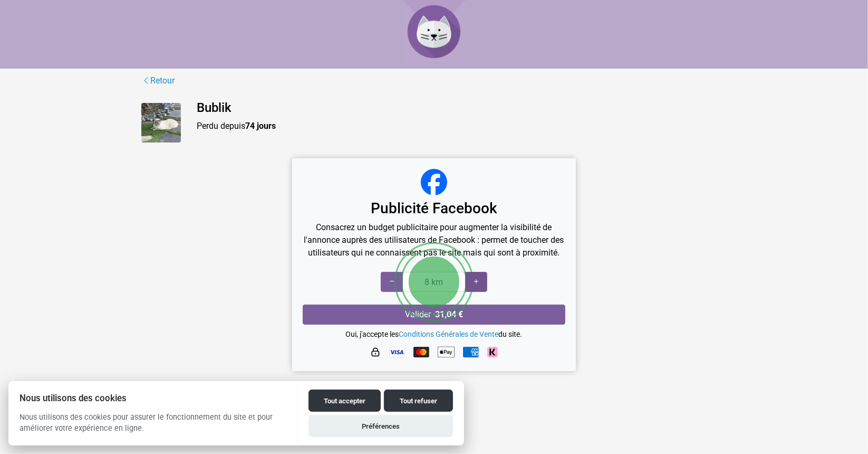  Describe the element at coordinates (471, 352) in the screenshot. I see `img: American Express` at that location.